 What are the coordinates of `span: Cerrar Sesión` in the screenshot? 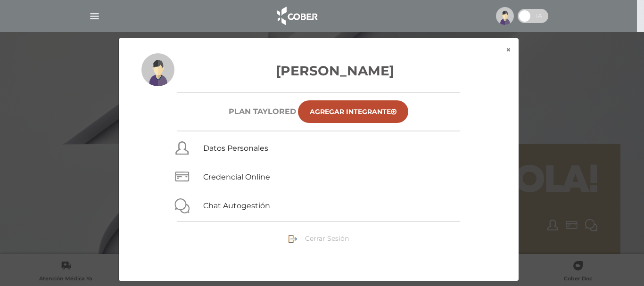 It's located at (327, 238).